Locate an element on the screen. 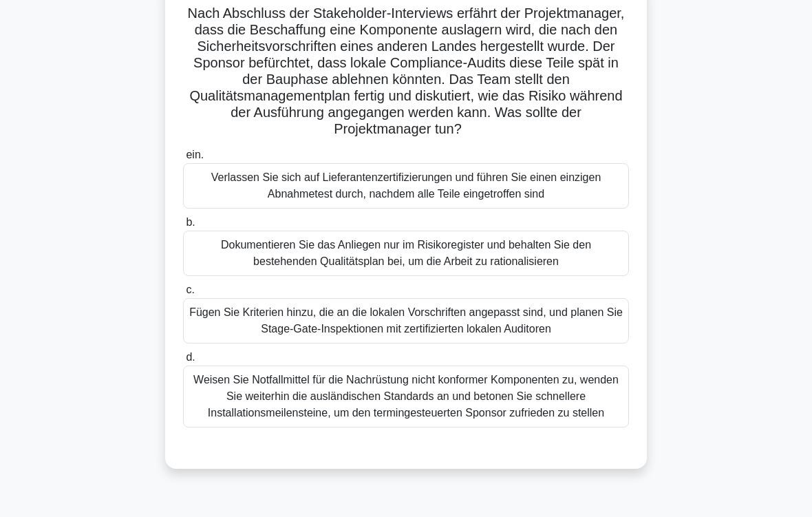 This screenshot has width=812, height=517. span: b. is located at coordinates (190, 222).